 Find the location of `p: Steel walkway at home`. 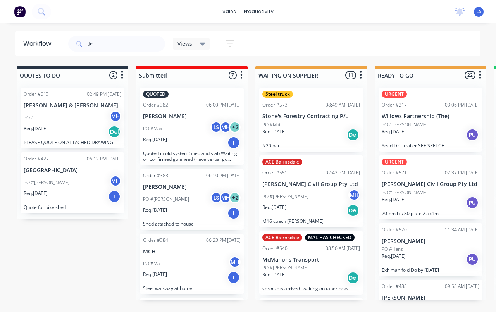

p: Steel walkway at home is located at coordinates (192, 288).